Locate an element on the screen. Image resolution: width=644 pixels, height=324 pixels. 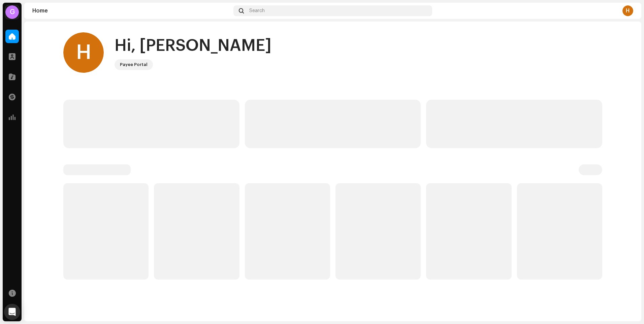
div: Payee Portal is located at coordinates (134, 65).